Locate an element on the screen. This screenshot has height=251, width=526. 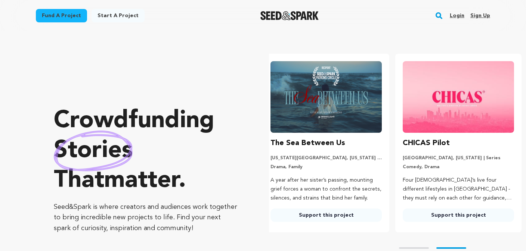
img: CHICAS Pilot image is located at coordinates (458, 97).